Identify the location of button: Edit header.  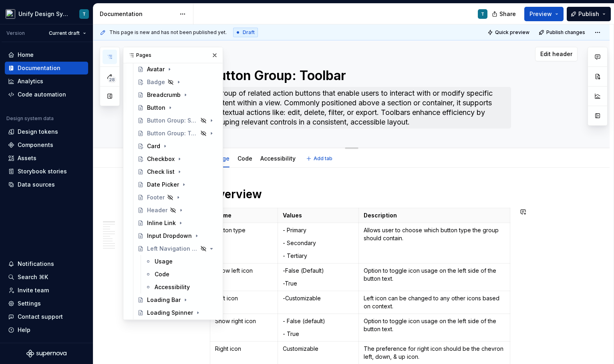
(557, 54).